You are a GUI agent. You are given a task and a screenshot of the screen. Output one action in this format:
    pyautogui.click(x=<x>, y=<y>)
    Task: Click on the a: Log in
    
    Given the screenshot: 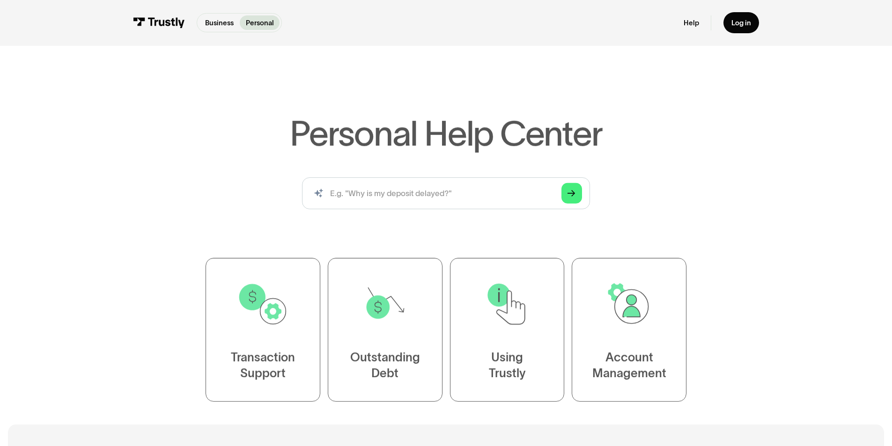 What is the action you would take?
    pyautogui.click(x=742, y=22)
    